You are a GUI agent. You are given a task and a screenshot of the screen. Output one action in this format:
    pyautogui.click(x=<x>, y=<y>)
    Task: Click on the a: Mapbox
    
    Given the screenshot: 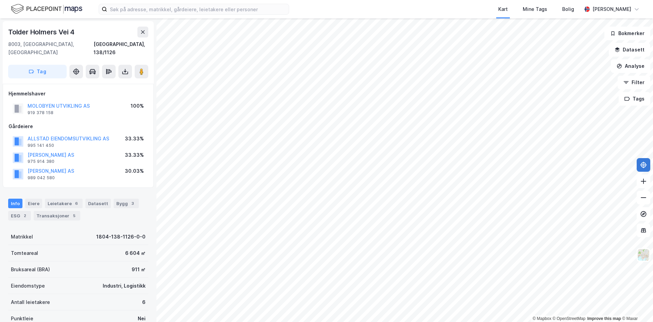 What is the action you would take?
    pyautogui.click(x=542, y=318)
    